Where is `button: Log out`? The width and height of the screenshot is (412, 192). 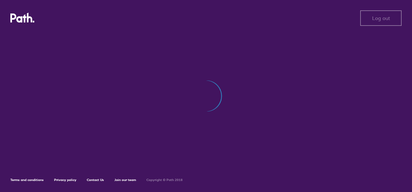 button: Log out is located at coordinates (381, 18).